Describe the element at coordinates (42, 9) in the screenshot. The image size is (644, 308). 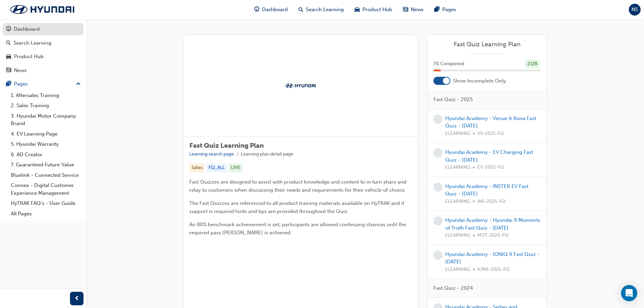
I see `a: Trak` at that location.